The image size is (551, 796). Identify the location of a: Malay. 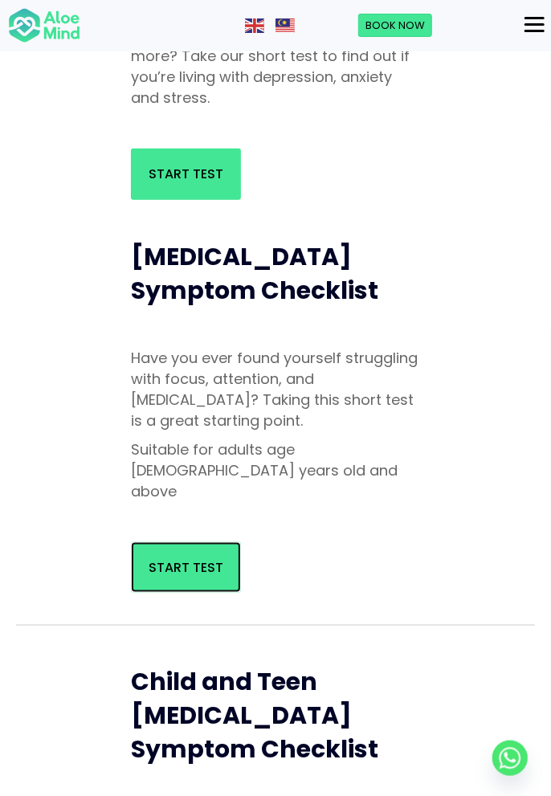
(286, 25).